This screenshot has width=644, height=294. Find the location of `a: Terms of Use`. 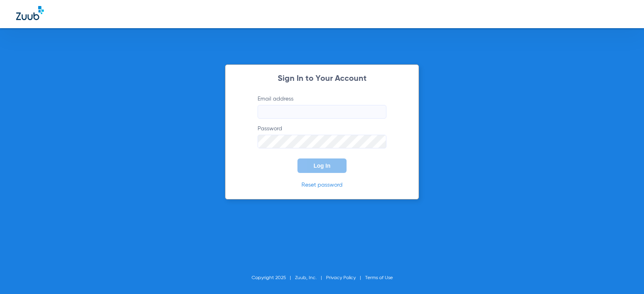

a: Terms of Use is located at coordinates (379, 278).